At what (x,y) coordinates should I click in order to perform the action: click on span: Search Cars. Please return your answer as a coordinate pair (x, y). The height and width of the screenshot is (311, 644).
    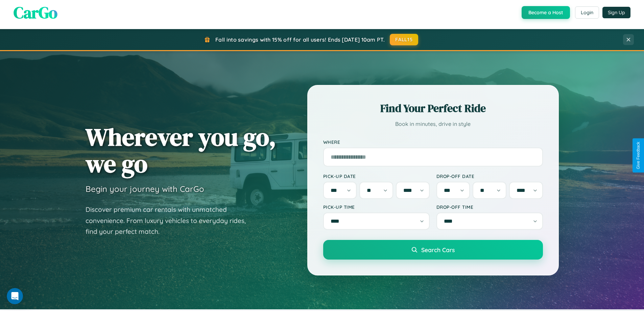
    Looking at the image, I should click on (438, 250).